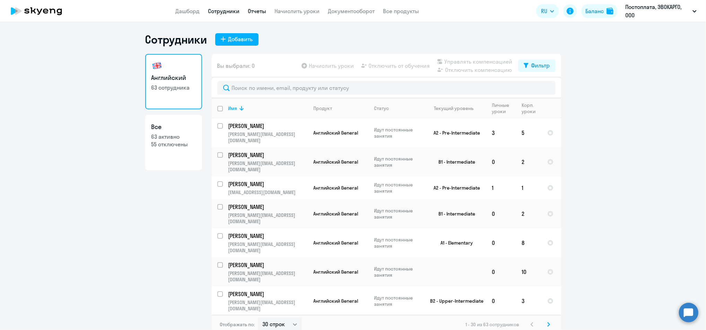 This screenshot has width=706, height=330. What do you see at coordinates (540, 65) in the screenshot?
I see `div: Фильтр` at bounding box center [540, 65].